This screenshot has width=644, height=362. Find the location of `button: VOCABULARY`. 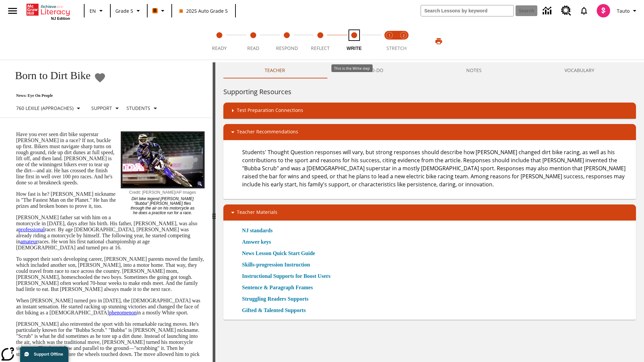

button: VOCABULARY is located at coordinates (580, 70).